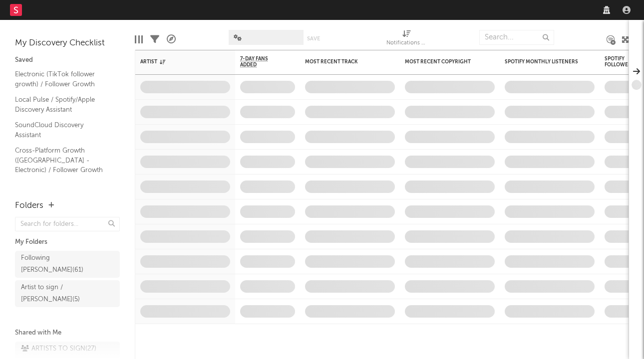  Describe the element at coordinates (622, 62) in the screenshot. I see `div: Spotify Followers` at that location.